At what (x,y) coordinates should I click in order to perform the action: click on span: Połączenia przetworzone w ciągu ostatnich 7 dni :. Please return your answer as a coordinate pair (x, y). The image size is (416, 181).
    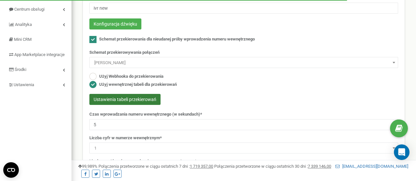
    Looking at the image, I should click on (156, 167).